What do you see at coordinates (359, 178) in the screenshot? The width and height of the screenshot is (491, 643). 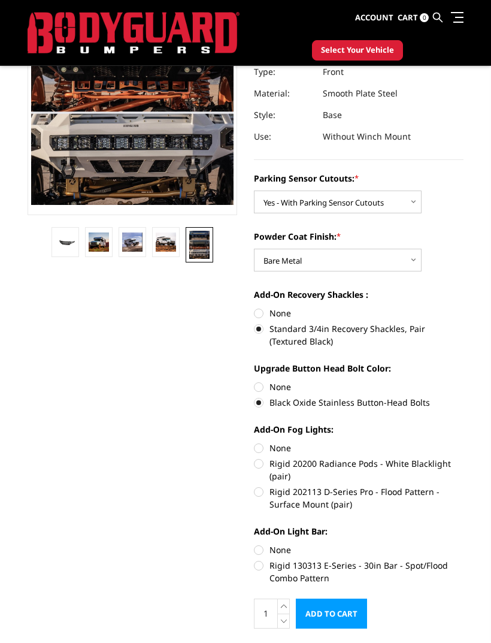 I see `label: Parking Sensor Cutouts:` at bounding box center [359, 178].